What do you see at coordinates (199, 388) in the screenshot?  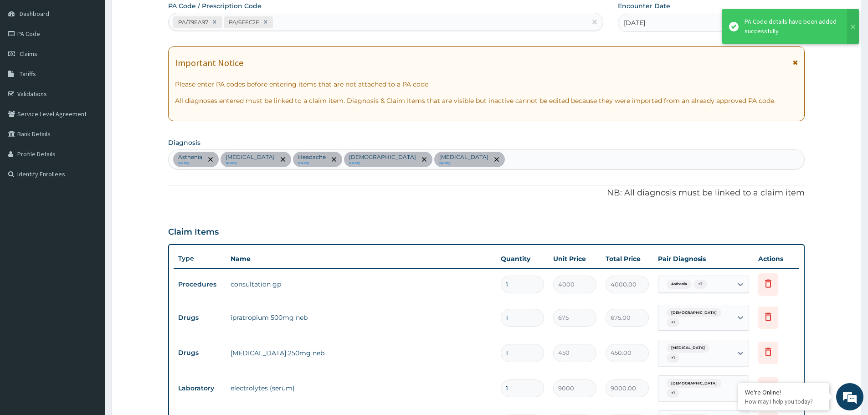 I see `td: Laboratory` at bounding box center [199, 388].